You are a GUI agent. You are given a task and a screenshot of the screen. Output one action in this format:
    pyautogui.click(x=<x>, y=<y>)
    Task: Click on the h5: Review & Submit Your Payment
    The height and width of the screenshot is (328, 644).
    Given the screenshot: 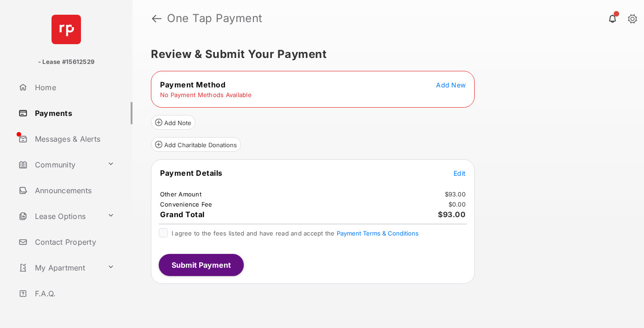 What is the action you would take?
    pyautogui.click(x=385, y=54)
    